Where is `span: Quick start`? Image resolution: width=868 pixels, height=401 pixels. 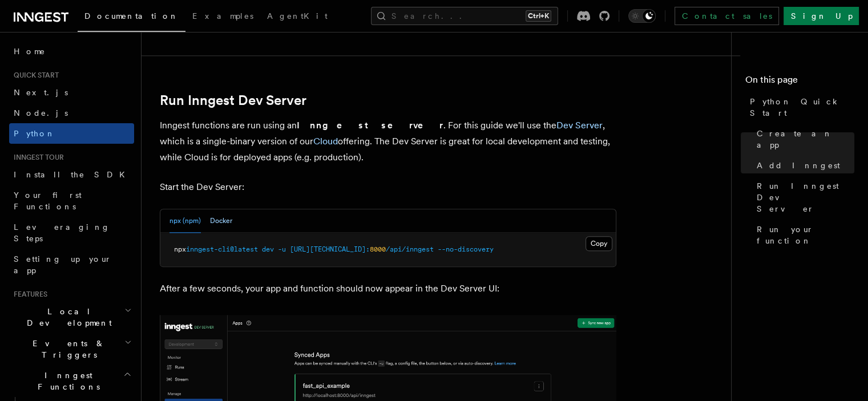
span: Quick start is located at coordinates (34, 75).